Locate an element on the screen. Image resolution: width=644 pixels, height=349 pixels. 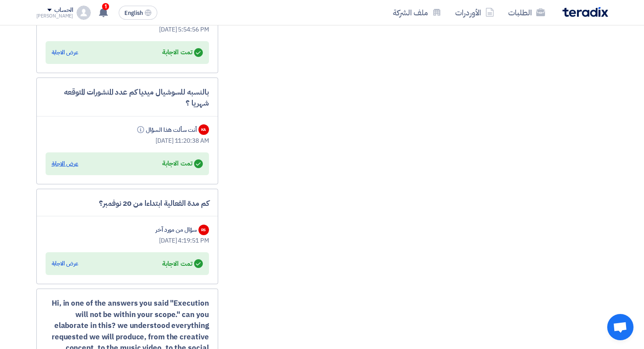
a: ملف الشركة is located at coordinates (417, 12).